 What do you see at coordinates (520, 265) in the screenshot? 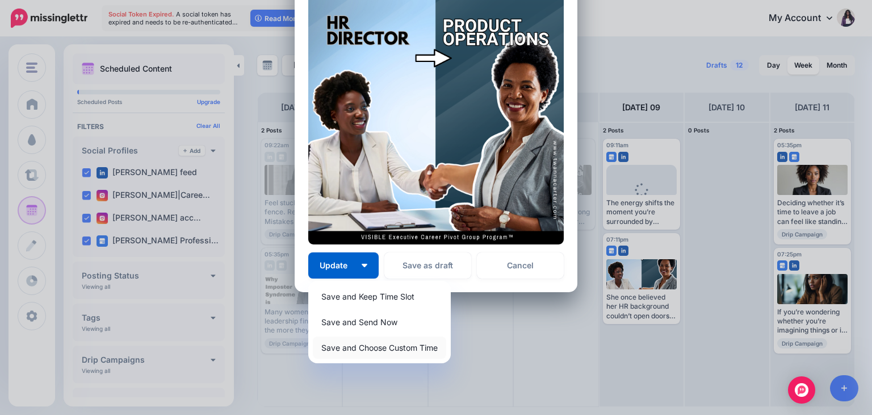
I see `a: Cancel` at bounding box center [520, 265].